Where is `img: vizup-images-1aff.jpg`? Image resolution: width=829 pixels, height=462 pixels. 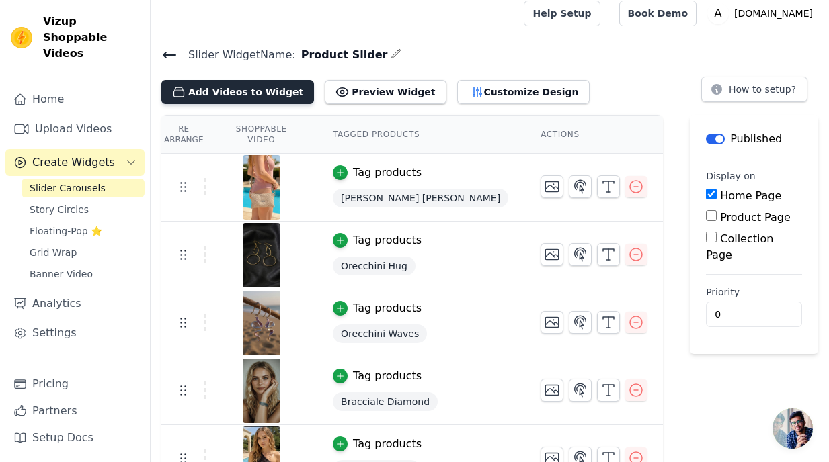 img: vizup-images-1aff.jpg is located at coordinates (261, 187).